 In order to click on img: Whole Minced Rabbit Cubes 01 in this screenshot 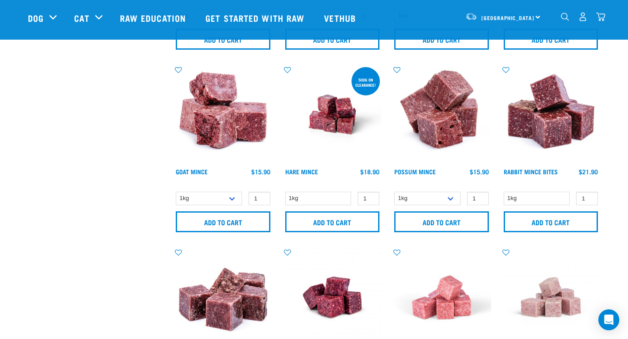, I will do `click(551, 115)`.